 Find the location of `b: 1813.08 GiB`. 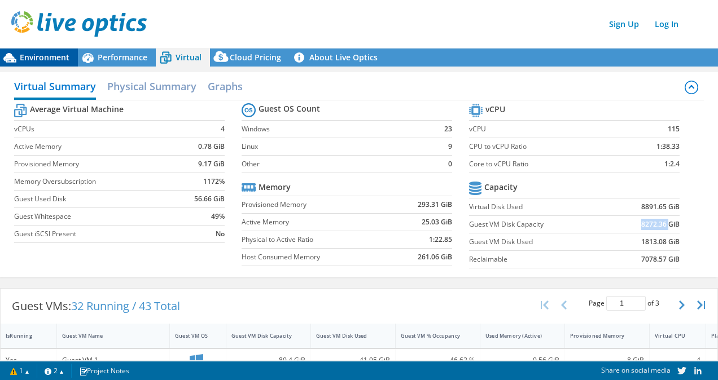

b: 1813.08 GiB is located at coordinates (660, 242).